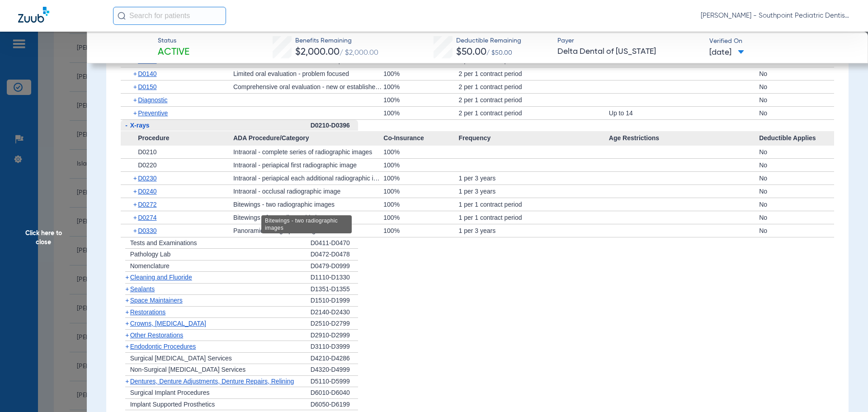 The width and height of the screenshot is (868, 412). Describe the element at coordinates (308, 204) in the screenshot. I see `div: Bitewings - two radiographic images` at that location.